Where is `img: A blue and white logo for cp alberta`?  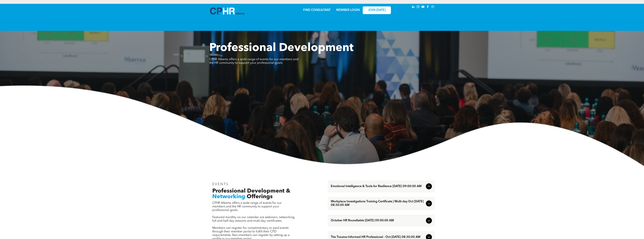
img: A blue and white logo for cp alberta is located at coordinates (227, 11).